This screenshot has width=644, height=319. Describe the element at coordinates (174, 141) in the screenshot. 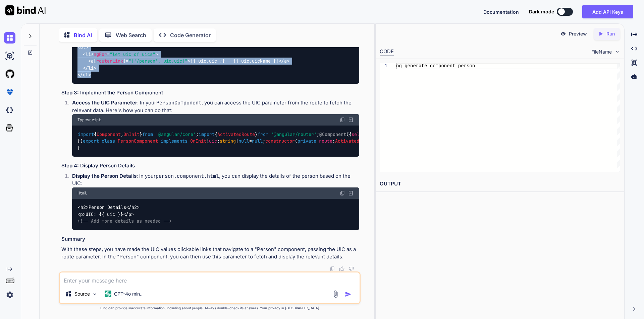

I see `span: implements` at that location.